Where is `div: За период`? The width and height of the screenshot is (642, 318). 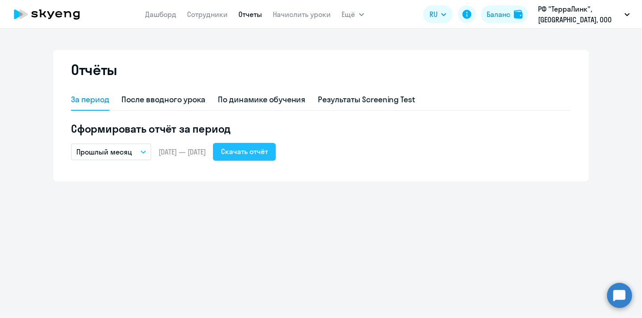
div: За период is located at coordinates (90, 99).